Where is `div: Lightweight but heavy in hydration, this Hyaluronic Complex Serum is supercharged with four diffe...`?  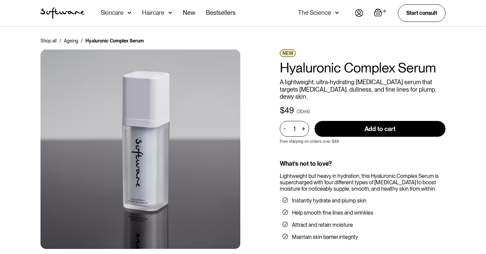 div: Lightweight but heavy in hydration, this Hyaluronic Complex Serum is supercharged with four diffe... is located at coordinates (362, 183).